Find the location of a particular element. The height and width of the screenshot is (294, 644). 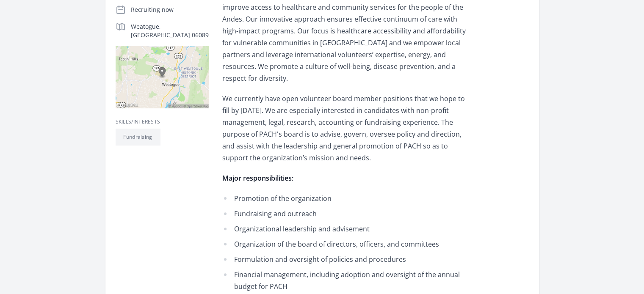

li: Organization of the board of directors, officers, and committees is located at coordinates (346, 244).